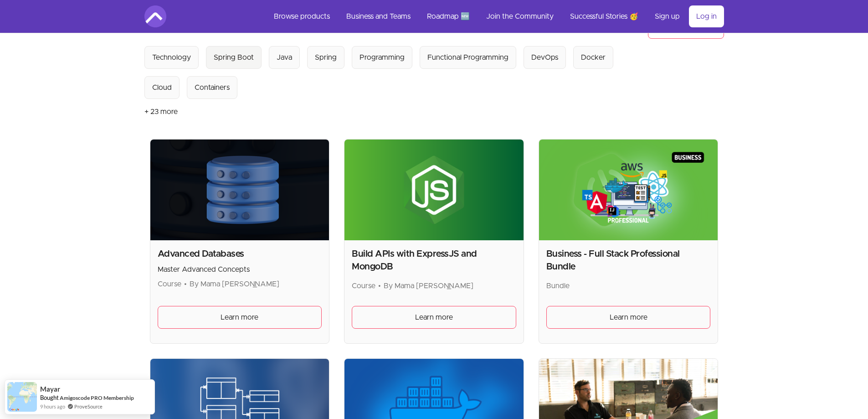 Image resolution: width=868 pixels, height=419 pixels. Describe the element at coordinates (50, 389) in the screenshot. I see `span: Mayar` at that location.